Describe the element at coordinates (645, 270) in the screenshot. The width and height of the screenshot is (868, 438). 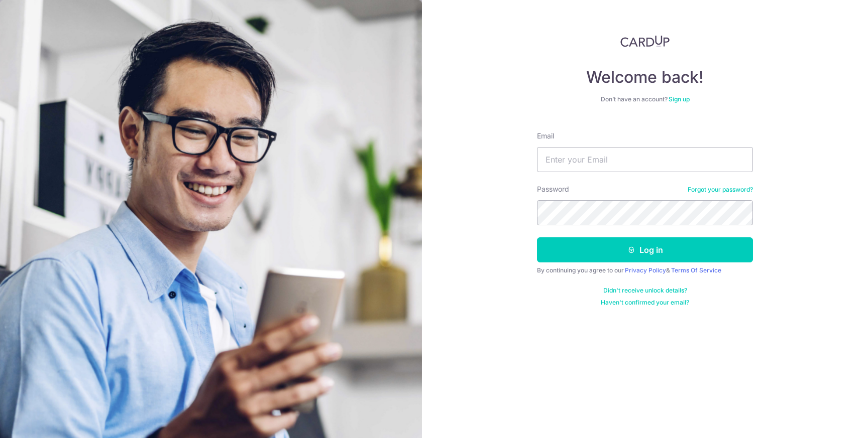
I see `a: Privacy Policy` at that location.